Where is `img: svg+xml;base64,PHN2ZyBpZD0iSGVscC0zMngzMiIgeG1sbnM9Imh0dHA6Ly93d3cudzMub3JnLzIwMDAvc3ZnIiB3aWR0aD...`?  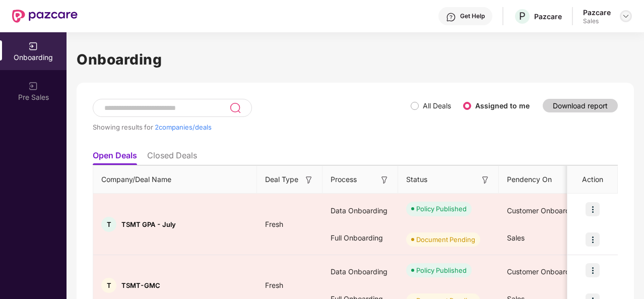
img: svg+xml;base64,PHN2ZyBpZD0iSGVscC0zMngzMiIgeG1sbnM9Imh0dHA6Ly93d3cudzMub3JnLzIwMDAvc3ZnIiB3aWR0aD... is located at coordinates (451, 17).